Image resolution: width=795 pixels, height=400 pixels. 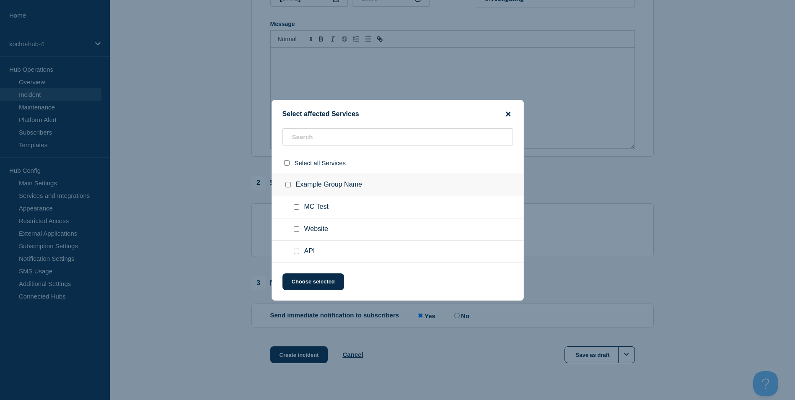 I want to click on span: Select all Services, so click(x=320, y=163).